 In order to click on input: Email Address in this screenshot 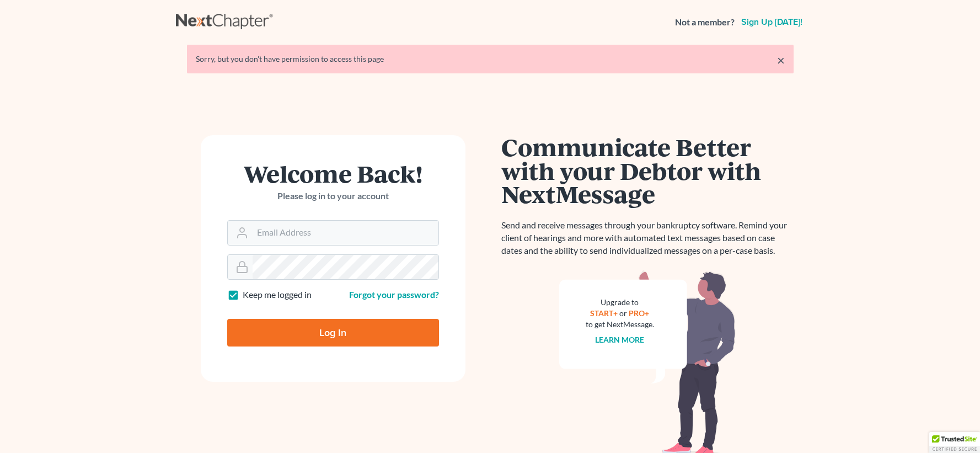, I will do `click(346, 232)`.